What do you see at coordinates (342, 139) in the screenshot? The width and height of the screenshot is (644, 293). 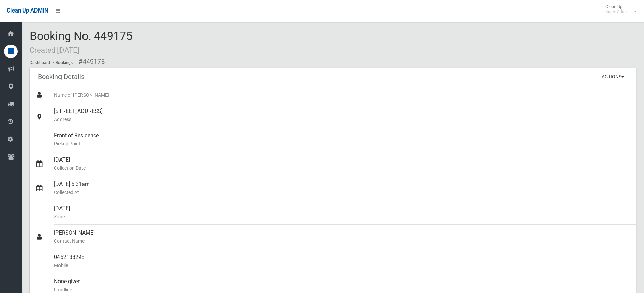 I see `div: Front of Residence` at bounding box center [342, 139].